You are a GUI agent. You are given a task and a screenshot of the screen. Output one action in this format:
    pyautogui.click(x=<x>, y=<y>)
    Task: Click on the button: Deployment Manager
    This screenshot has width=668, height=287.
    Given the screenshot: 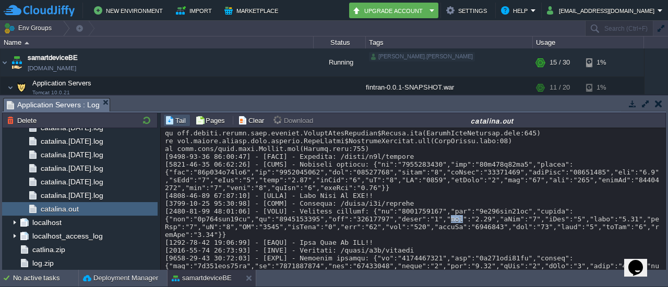 What is the action you would take?
    pyautogui.click(x=121, y=279)
    